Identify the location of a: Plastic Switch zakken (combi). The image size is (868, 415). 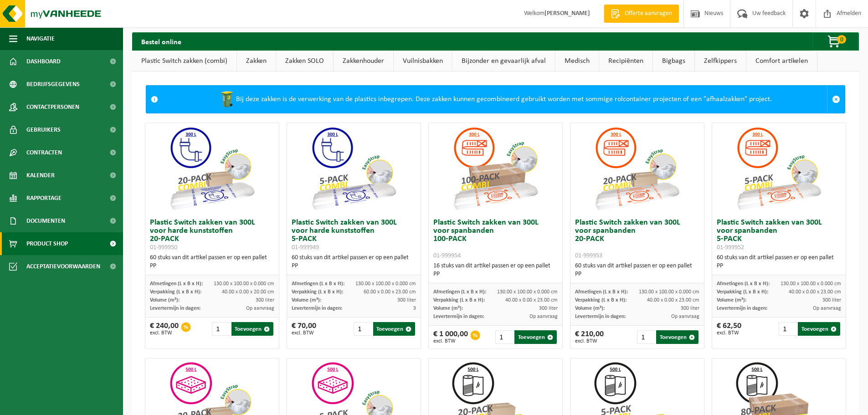
(184, 61).